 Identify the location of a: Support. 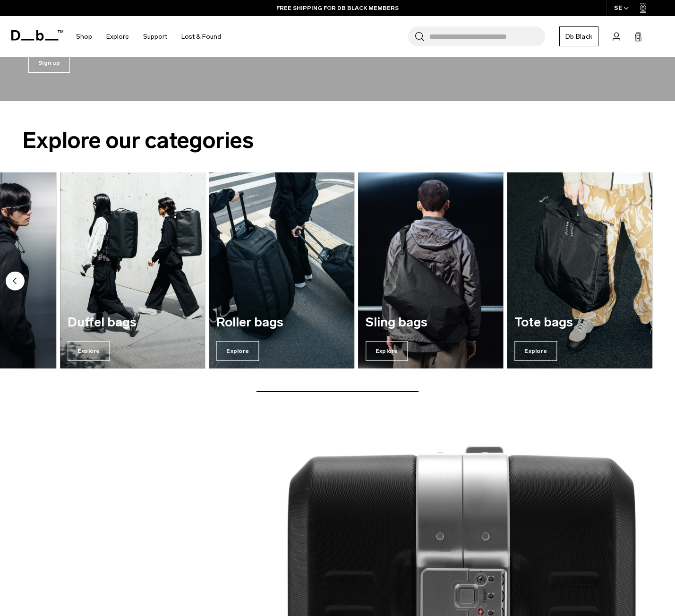
(155, 37).